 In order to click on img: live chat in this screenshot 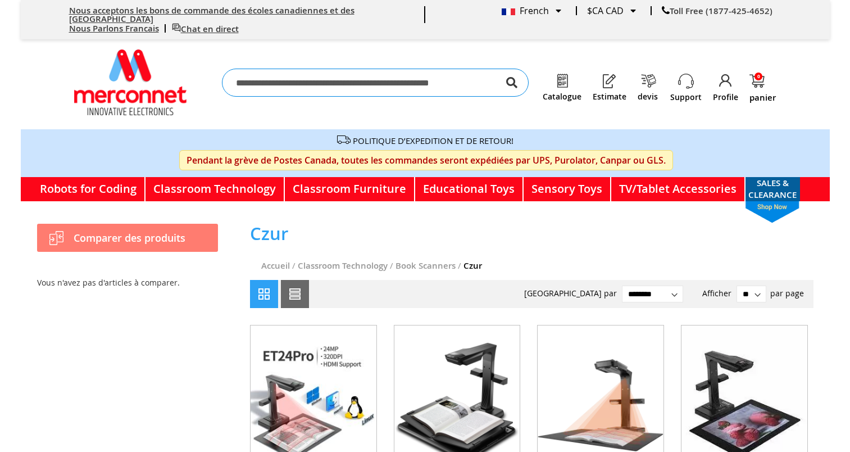, I will do `click(176, 28)`.